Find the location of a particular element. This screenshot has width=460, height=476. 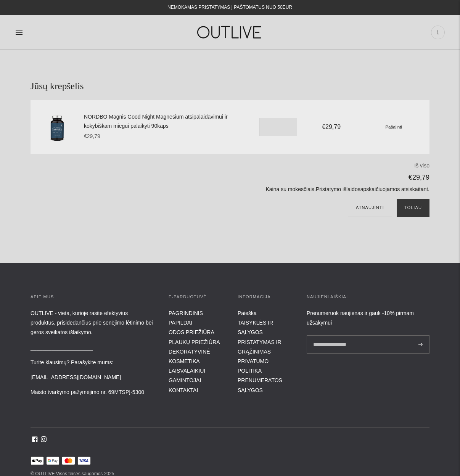

p: Iš viso is located at coordinates (300, 166).